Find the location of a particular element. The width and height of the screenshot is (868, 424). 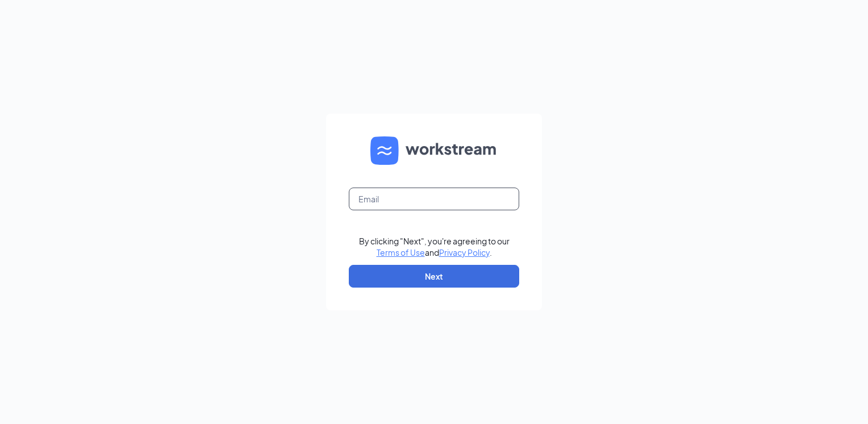

div: By clicking "Next", you're agreeing to our and . is located at coordinates (434, 246).